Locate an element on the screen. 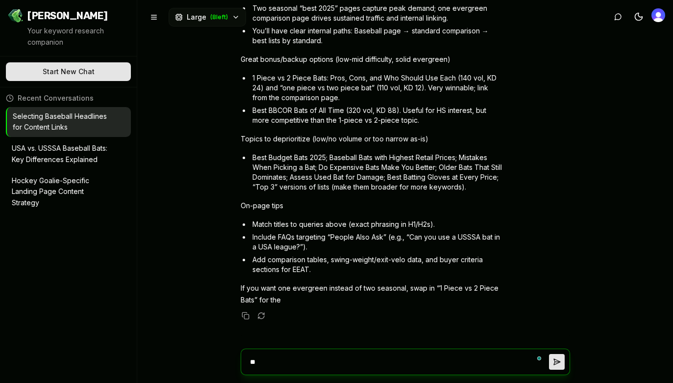  textarea: To enrich screen reader interactions, please activate Accessibility in Grammarly extension settings is located at coordinates (398, 361).